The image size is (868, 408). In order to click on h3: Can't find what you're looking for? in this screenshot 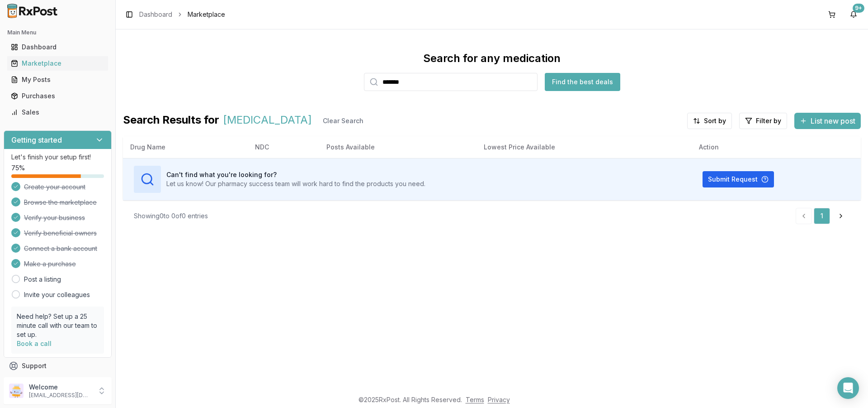, I will do `click(296, 175)`.